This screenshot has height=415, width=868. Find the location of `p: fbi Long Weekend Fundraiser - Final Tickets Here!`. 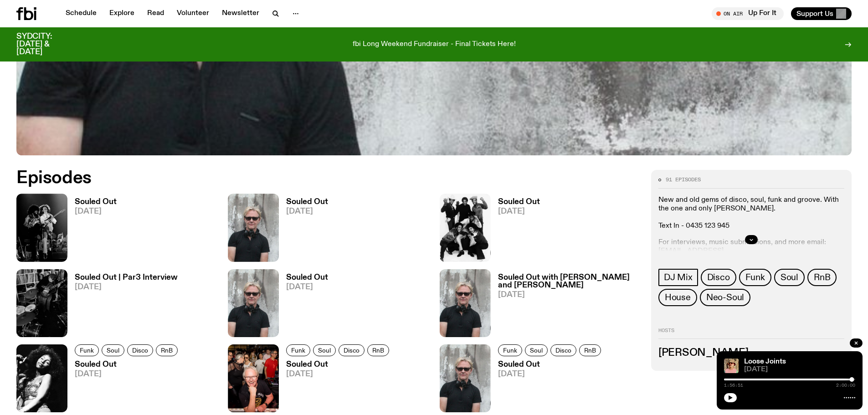

p: fbi Long Weekend Fundraiser - Final Tickets Here! is located at coordinates (434, 44).